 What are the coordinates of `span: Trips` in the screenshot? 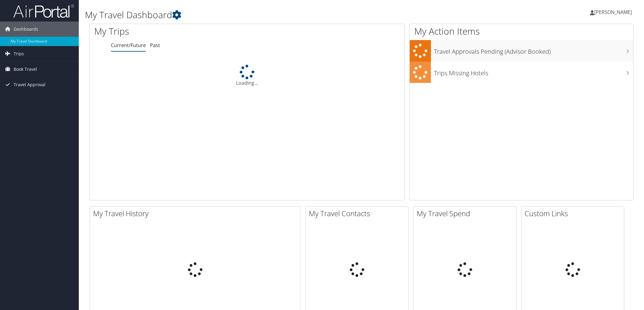 It's located at (19, 54).